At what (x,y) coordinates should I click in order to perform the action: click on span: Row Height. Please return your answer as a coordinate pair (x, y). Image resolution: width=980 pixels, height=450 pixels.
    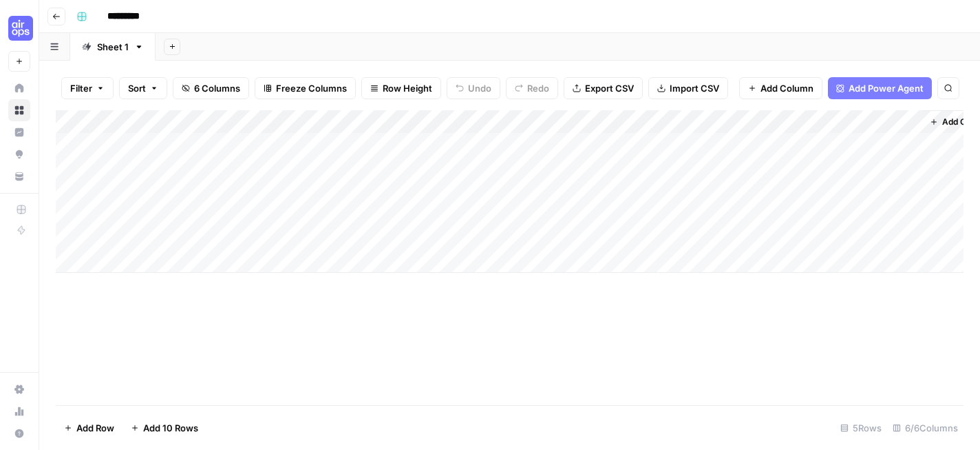
    Looking at the image, I should click on (408, 88).